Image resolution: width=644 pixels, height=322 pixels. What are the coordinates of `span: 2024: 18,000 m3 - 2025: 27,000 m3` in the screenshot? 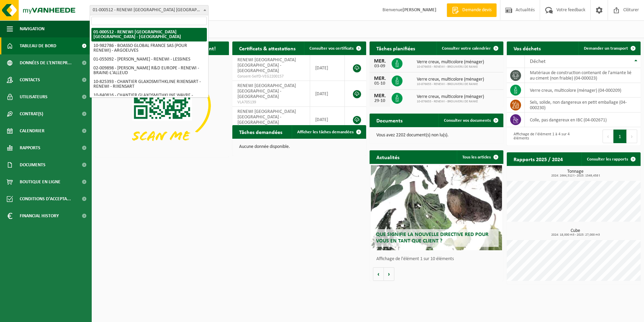 It's located at (575, 235).